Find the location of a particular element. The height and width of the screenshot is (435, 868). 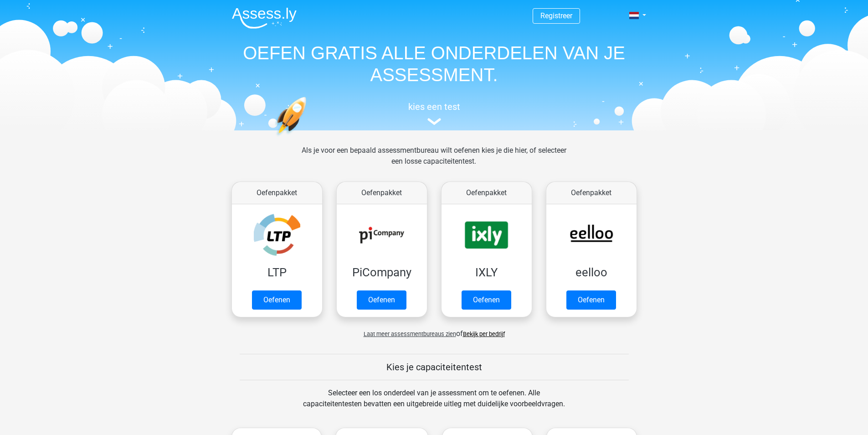

div: of is located at coordinates (434, 330).